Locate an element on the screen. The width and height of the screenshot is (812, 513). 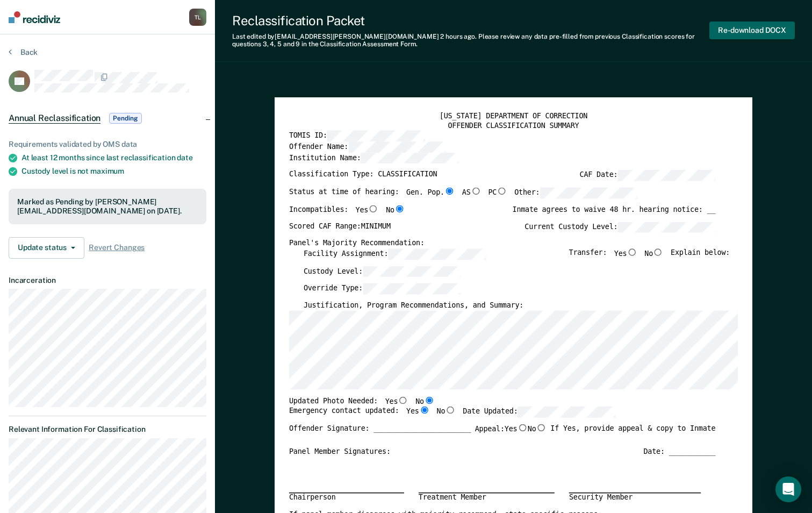
input: Offender Name: is located at coordinates (397, 147).